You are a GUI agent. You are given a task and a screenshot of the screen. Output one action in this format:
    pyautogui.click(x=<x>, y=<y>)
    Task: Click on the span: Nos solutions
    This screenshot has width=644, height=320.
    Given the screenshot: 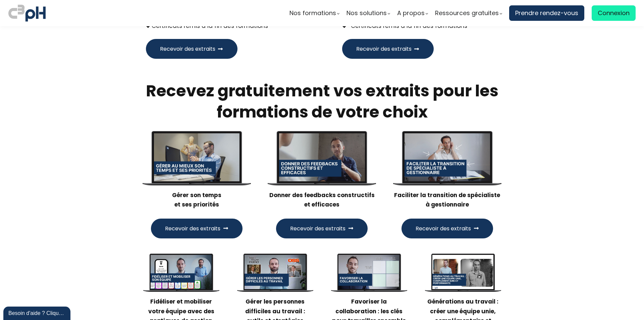 What is the action you would take?
    pyautogui.click(x=366, y=13)
    